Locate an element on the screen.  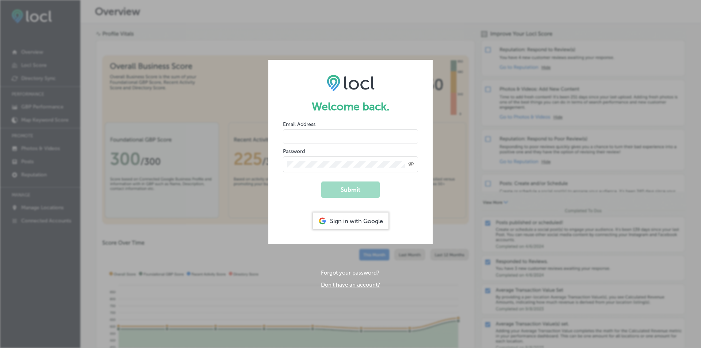
label: Email Address is located at coordinates (299, 124).